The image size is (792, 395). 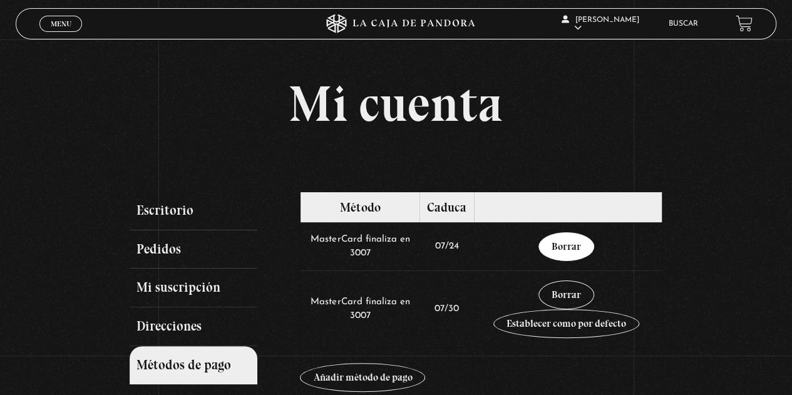 I want to click on h1: Mi cuenta, so click(x=396, y=104).